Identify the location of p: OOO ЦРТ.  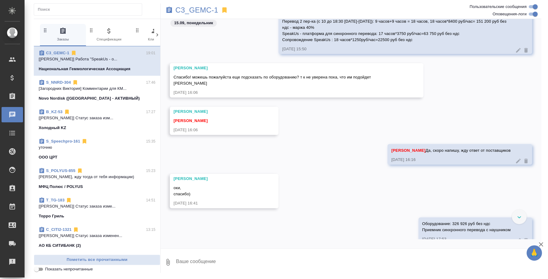
(48, 157).